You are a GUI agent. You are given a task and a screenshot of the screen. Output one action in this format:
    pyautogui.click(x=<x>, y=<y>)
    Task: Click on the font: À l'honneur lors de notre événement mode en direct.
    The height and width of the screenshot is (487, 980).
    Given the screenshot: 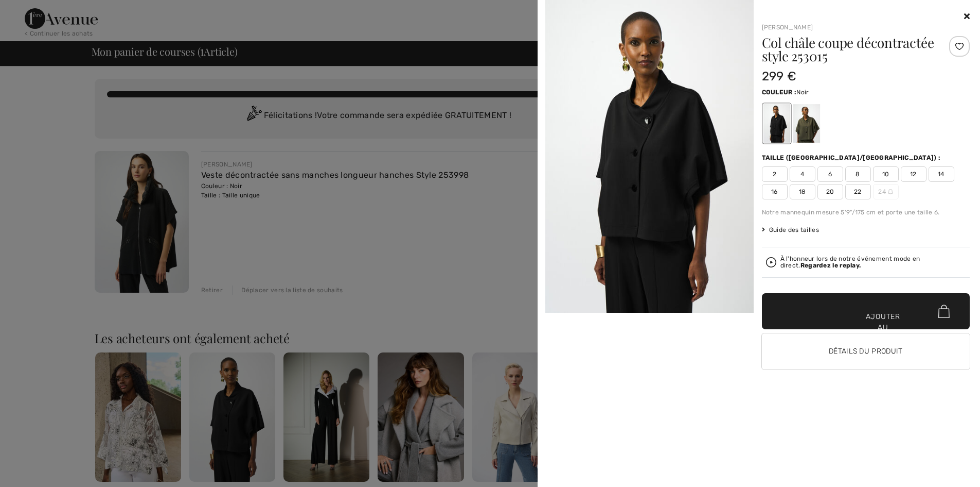 What is the action you would take?
    pyautogui.click(x=850, y=262)
    